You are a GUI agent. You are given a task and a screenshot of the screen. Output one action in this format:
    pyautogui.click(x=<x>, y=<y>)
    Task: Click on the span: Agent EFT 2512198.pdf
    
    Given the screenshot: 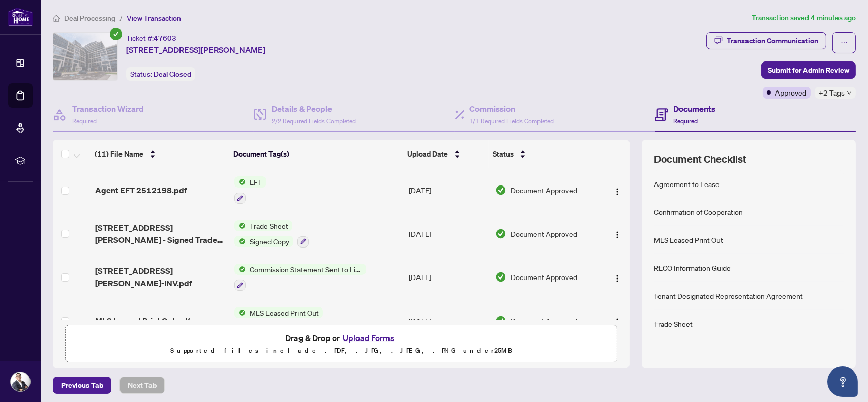 What is the action you would take?
    pyautogui.click(x=141, y=190)
    